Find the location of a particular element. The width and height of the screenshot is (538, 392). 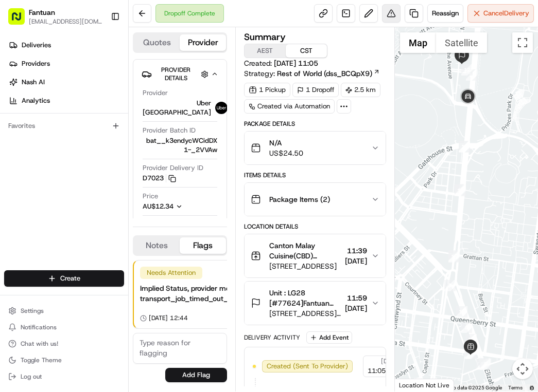

div: 10 is located at coordinates (464, 147).